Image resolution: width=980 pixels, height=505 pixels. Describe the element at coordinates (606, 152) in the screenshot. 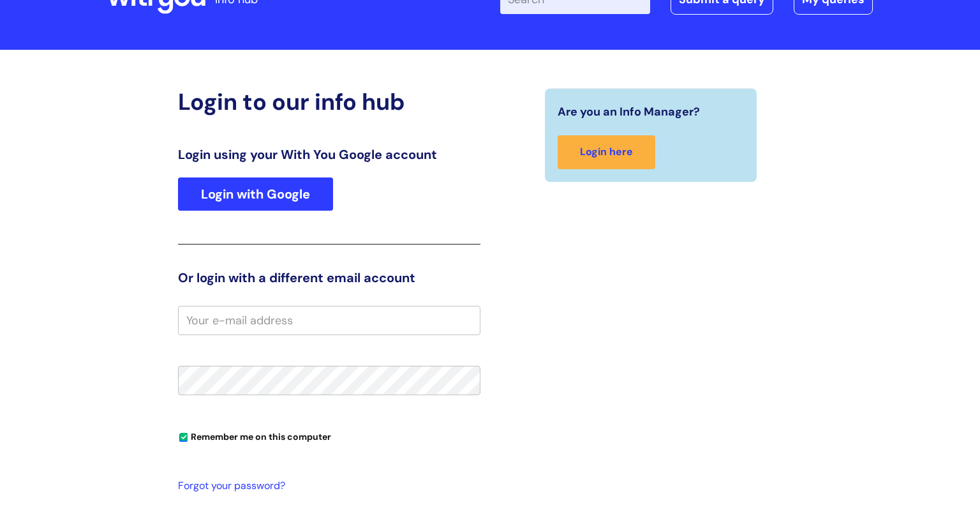

I see `a: Login here` at that location.